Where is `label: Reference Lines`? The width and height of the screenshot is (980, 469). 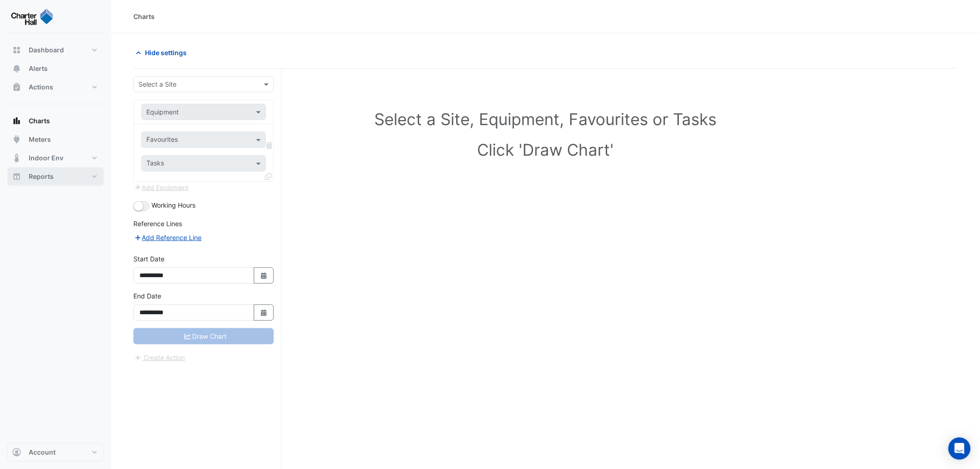
label: Reference Lines is located at coordinates (157, 224).